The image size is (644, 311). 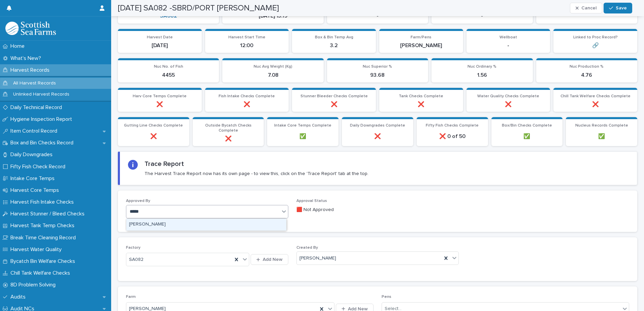 I want to click on p: Chill Tank Welfare Checks, so click(x=42, y=273).